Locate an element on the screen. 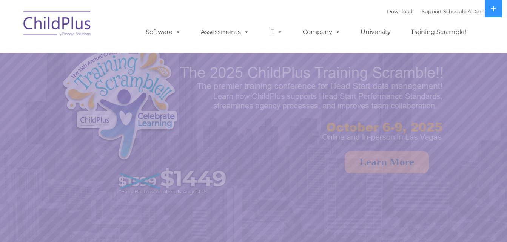  a: Company is located at coordinates (322, 32).